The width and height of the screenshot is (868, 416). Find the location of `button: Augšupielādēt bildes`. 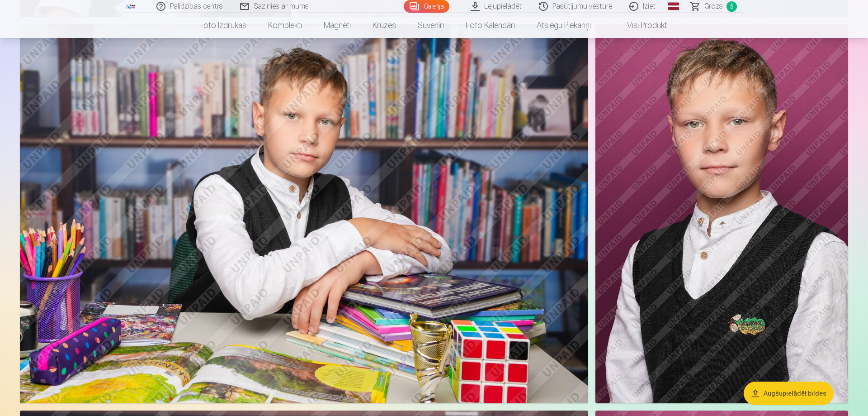

button: Augšupielādēt bildes is located at coordinates (788, 393).